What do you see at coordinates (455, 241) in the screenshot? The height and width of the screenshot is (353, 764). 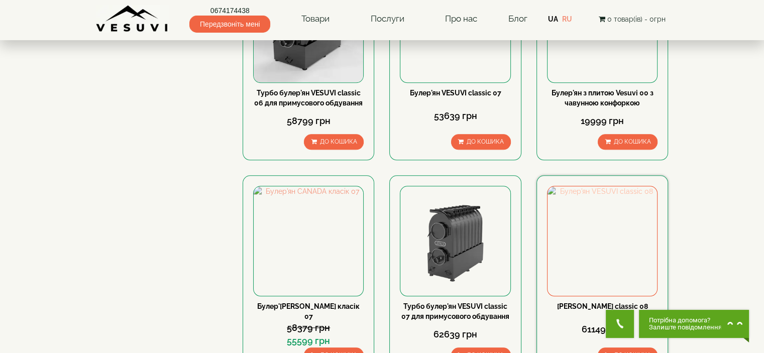 I see `img: Турбо булер'ян VESUVI classic 07 для примусового обдування` at bounding box center [455, 241].